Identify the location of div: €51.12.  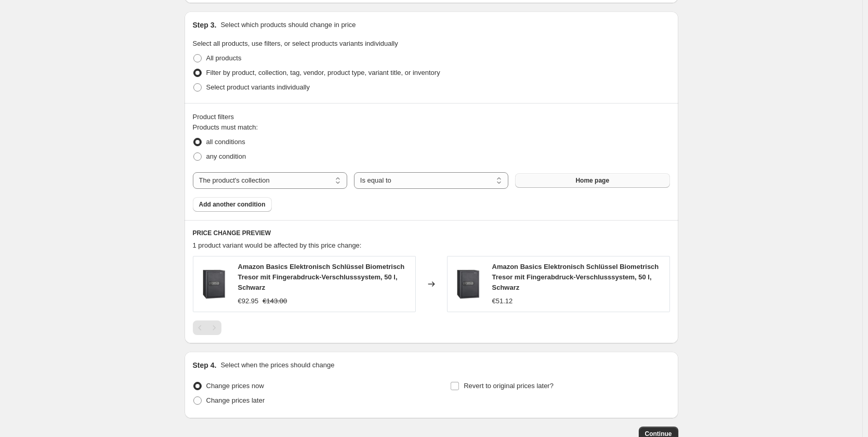
(502, 301).